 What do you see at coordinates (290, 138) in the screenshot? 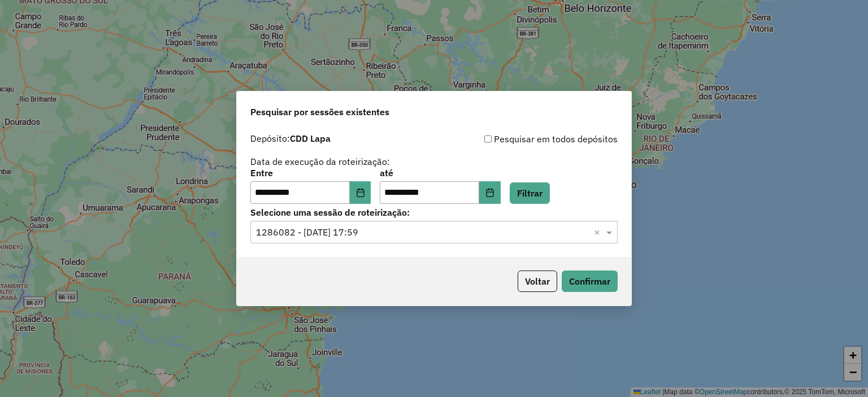
I see `label: Depósito:` at bounding box center [290, 138].